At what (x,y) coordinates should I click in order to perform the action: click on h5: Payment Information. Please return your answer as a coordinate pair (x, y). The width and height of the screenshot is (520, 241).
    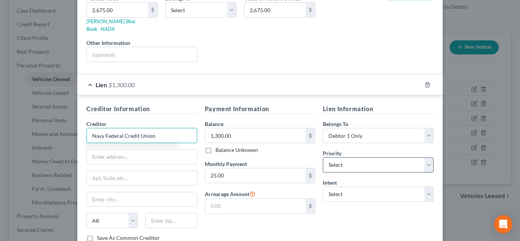
    Looking at the image, I should click on (260, 109).